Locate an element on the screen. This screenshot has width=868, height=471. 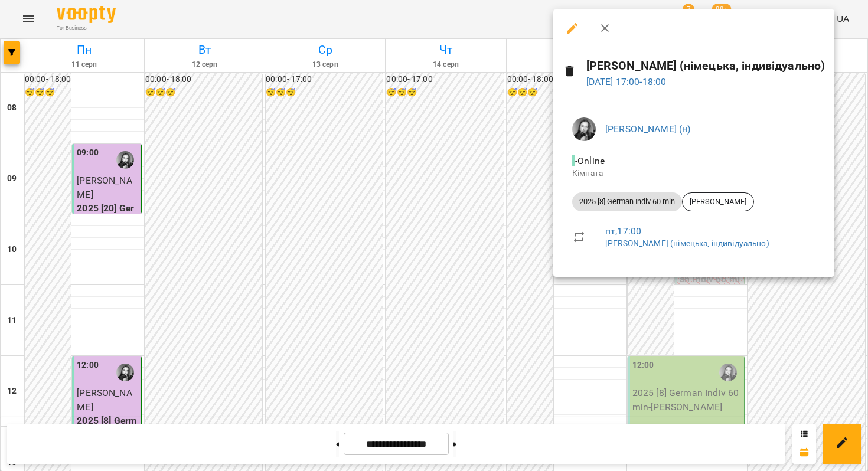
p: Кімната is located at coordinates (694, 174).